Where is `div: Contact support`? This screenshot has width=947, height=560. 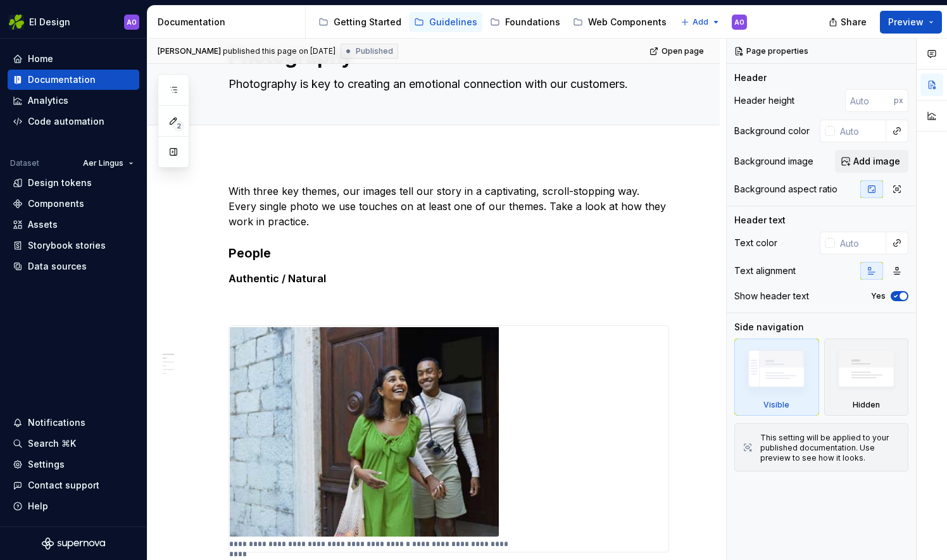
div: Contact support is located at coordinates (63, 486).